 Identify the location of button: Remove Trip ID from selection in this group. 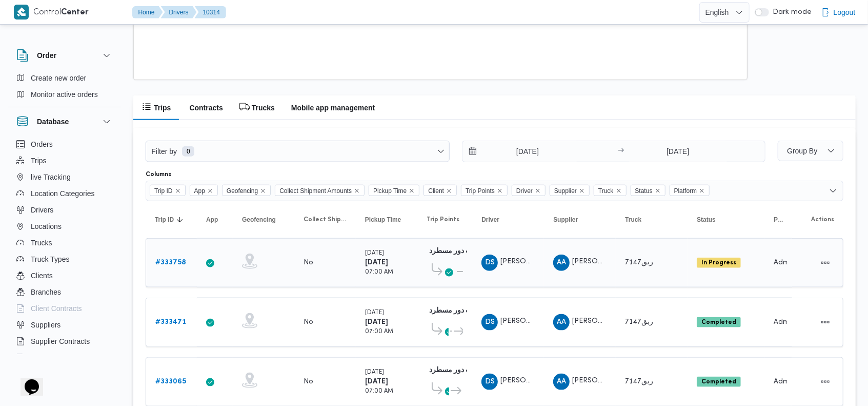
(178, 191).